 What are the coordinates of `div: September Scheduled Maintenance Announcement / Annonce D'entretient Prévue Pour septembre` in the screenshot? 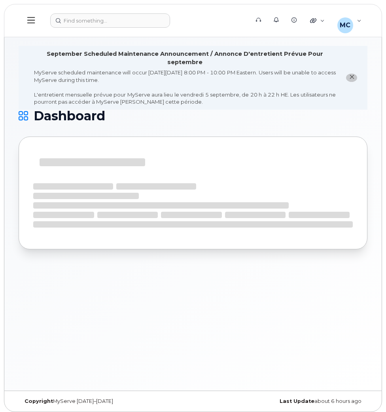 It's located at (185, 58).